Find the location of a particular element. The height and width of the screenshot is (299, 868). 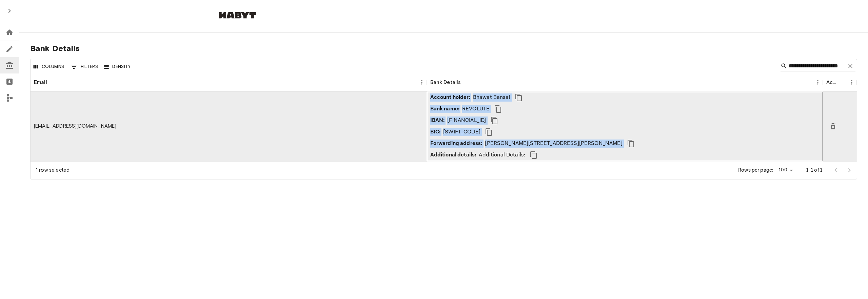

div: 1 row selected is located at coordinates (52, 170).